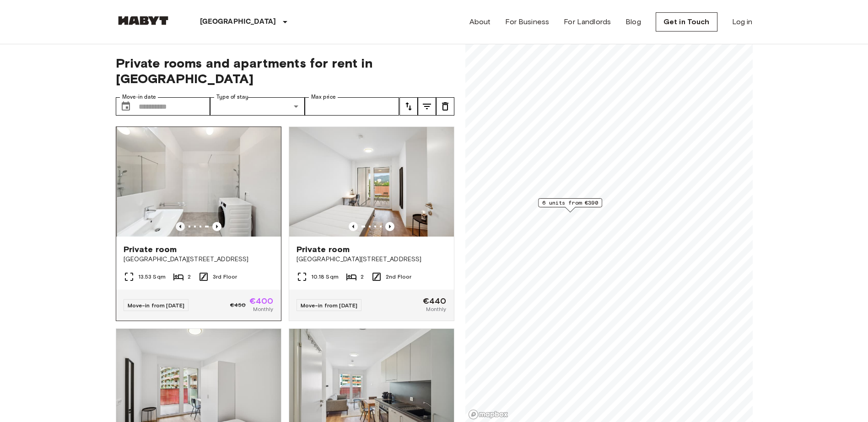 This screenshot has height=422, width=868. What do you see at coordinates (261, 301) in the screenshot?
I see `span: €400` at bounding box center [261, 301].